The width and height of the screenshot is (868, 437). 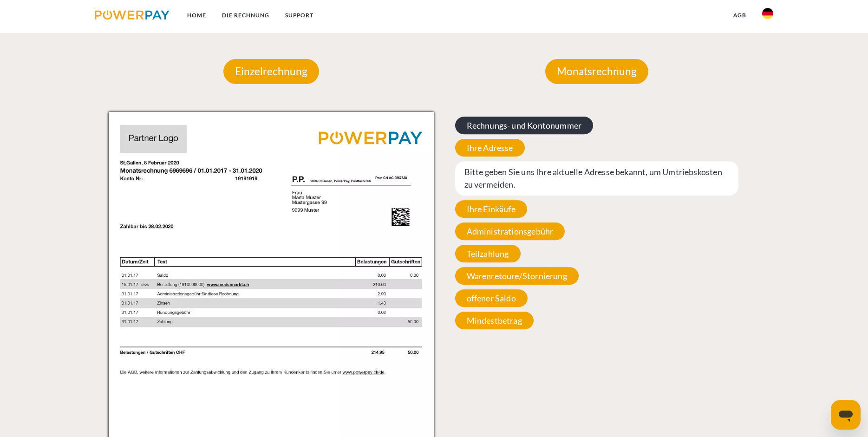 I want to click on p: Monatsrechnung, so click(x=596, y=72).